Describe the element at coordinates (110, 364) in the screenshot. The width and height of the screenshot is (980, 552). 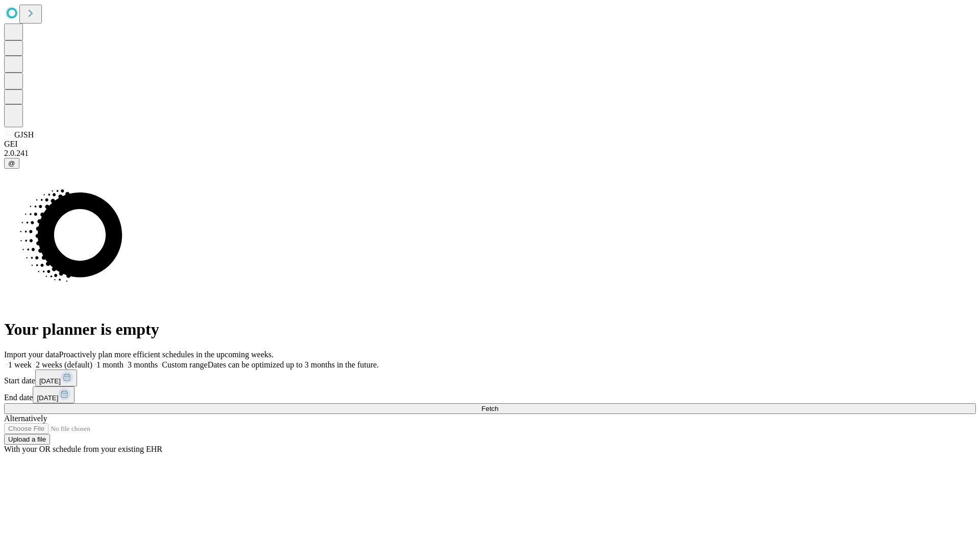
I see `span: 1 month` at that location.